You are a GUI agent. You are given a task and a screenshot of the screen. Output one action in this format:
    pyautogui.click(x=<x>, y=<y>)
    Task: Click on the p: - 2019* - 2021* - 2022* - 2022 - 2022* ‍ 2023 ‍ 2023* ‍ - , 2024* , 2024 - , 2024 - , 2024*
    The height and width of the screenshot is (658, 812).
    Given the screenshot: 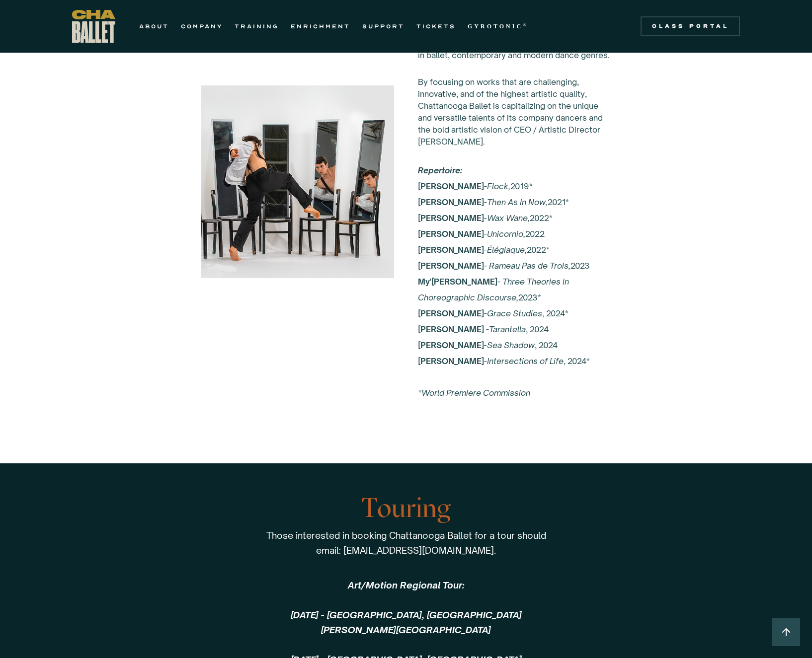 What is the action you would take?
    pyautogui.click(x=514, y=281)
    